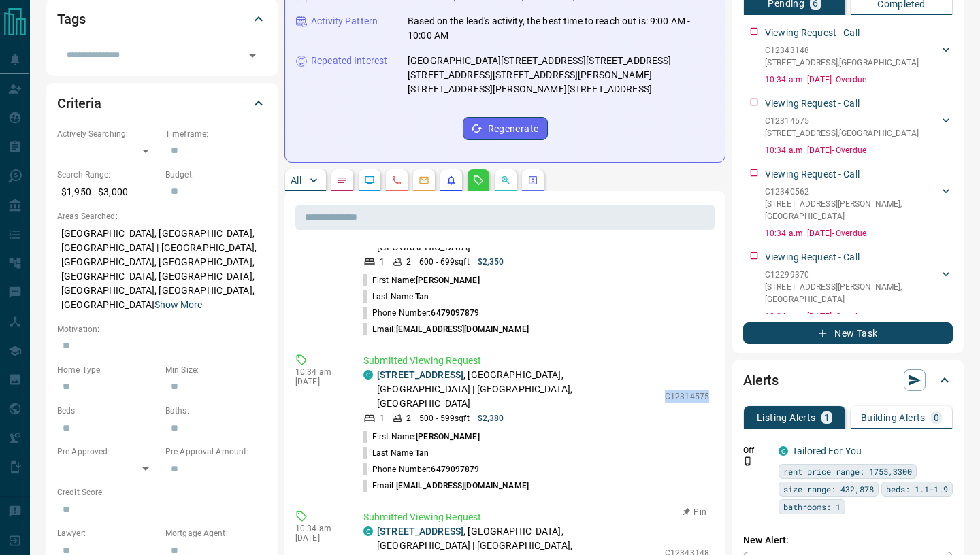 This screenshot has width=980, height=555. What do you see at coordinates (505, 128) in the screenshot?
I see `button: Regenerate` at bounding box center [505, 128].